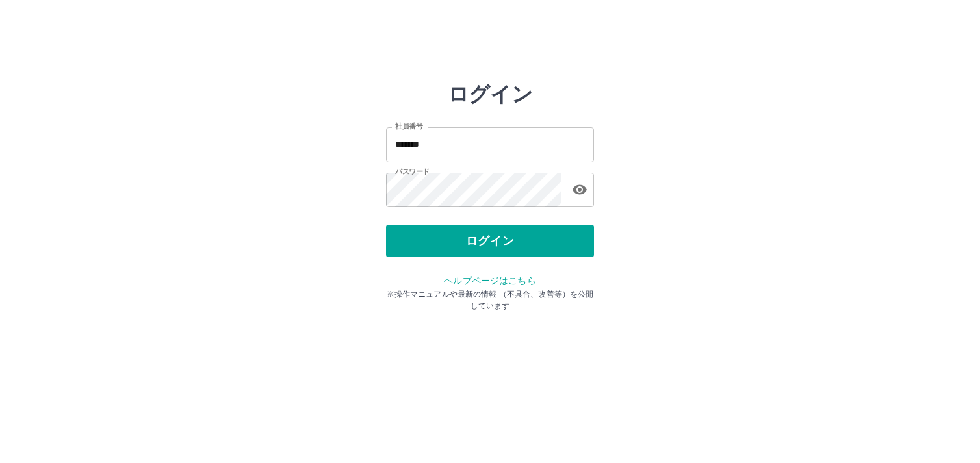  What do you see at coordinates (490, 241) in the screenshot?
I see `button: ログイン` at bounding box center [490, 241].